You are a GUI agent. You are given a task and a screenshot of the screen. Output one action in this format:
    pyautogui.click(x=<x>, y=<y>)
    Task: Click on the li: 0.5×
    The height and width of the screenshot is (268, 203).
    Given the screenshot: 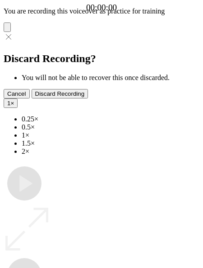 What is the action you would take?
    pyautogui.click(x=110, y=127)
    